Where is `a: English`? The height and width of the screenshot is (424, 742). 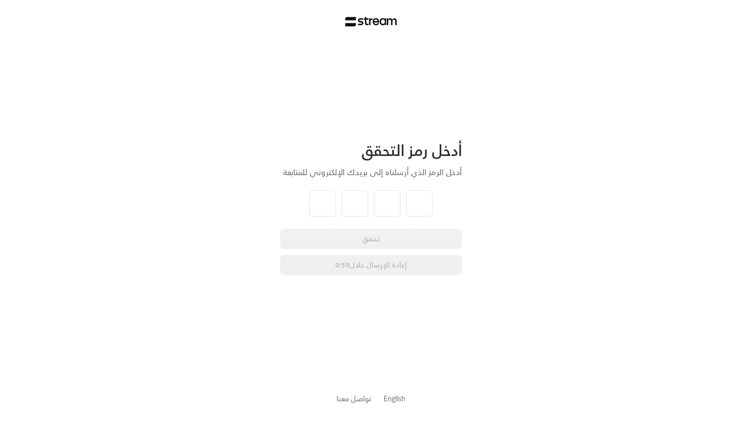 a: English is located at coordinates (394, 398).